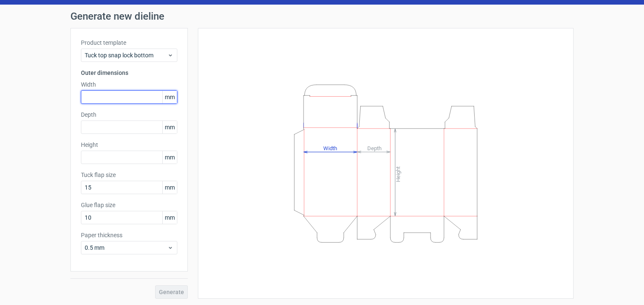 This screenshot has width=644, height=305. Describe the element at coordinates (398, 174) in the screenshot. I see `tspan: Height` at that location.